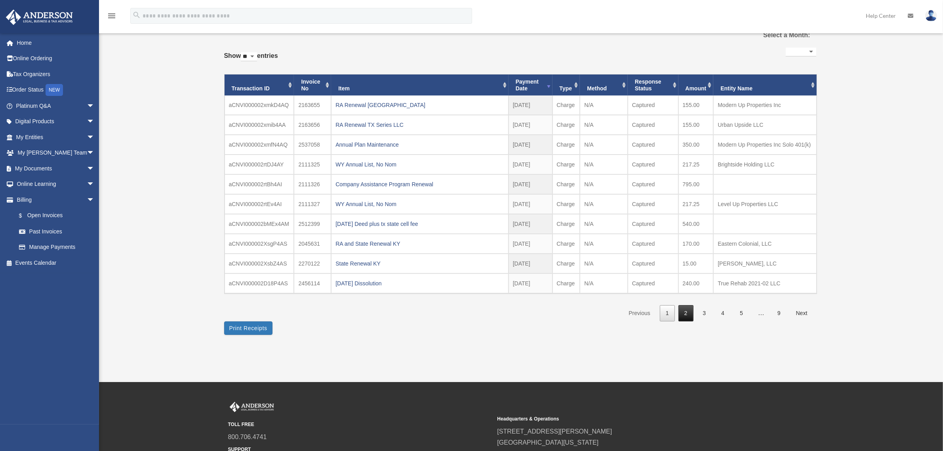  What do you see at coordinates (420, 164) in the screenshot?
I see `div: WY Annual List, No Nom` at bounding box center [420, 164].